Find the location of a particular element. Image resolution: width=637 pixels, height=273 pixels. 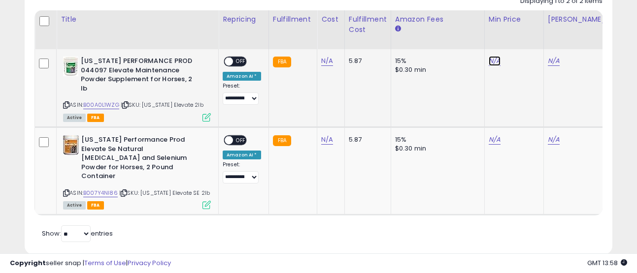

img: 41GrhOYdypL._SL40_.jpg is located at coordinates (71, 145).